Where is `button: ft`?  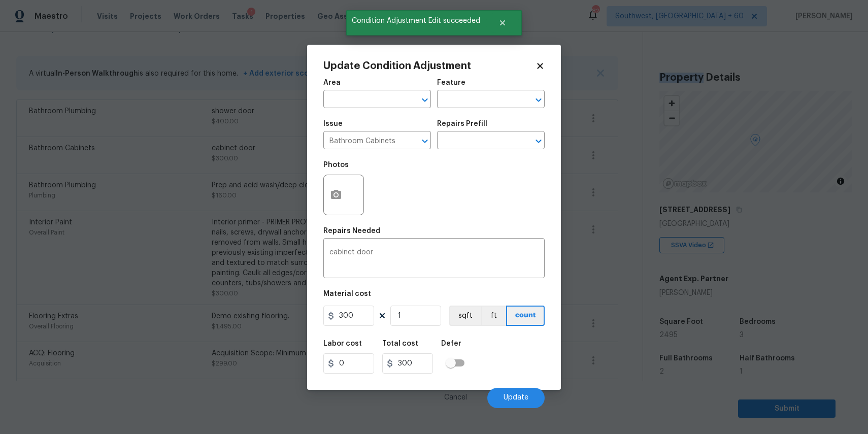
button: ft is located at coordinates (494, 316).